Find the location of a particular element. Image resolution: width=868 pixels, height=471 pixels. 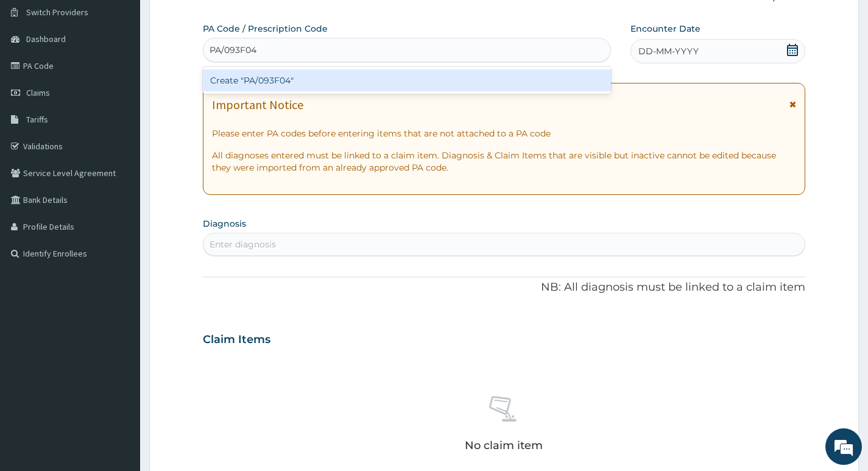

h1: Important Notice is located at coordinates (258, 105).